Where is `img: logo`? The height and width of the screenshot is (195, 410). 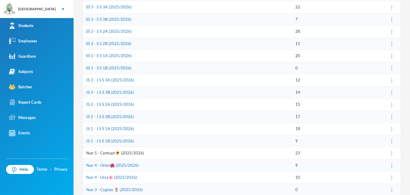 img: logo is located at coordinates (9, 9).